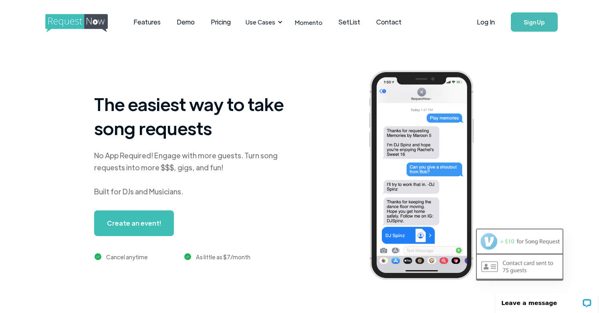 The image size is (603, 313). I want to click on a: Create an event!, so click(134, 223).